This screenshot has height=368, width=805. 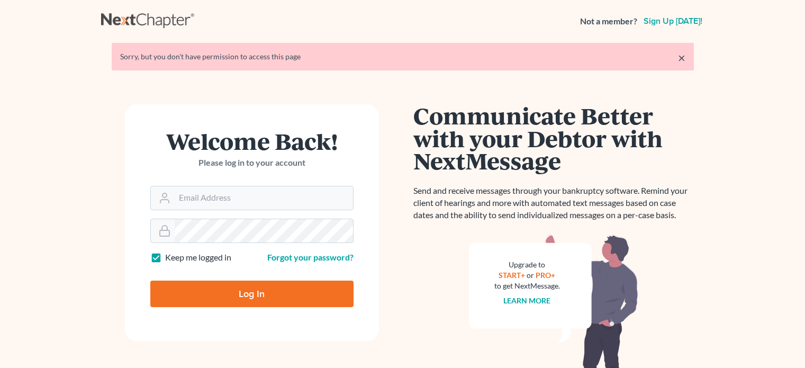 What do you see at coordinates (198, 257) in the screenshot?
I see `label: Keep me logged in` at bounding box center [198, 257].